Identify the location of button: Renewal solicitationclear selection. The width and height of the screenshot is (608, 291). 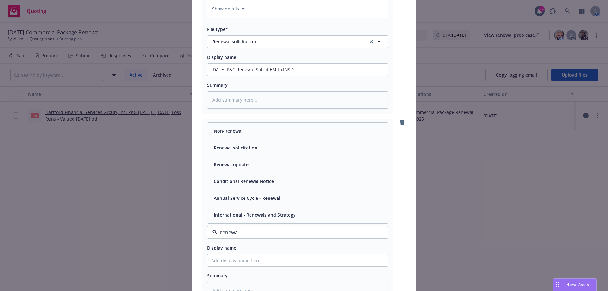
(298, 42).